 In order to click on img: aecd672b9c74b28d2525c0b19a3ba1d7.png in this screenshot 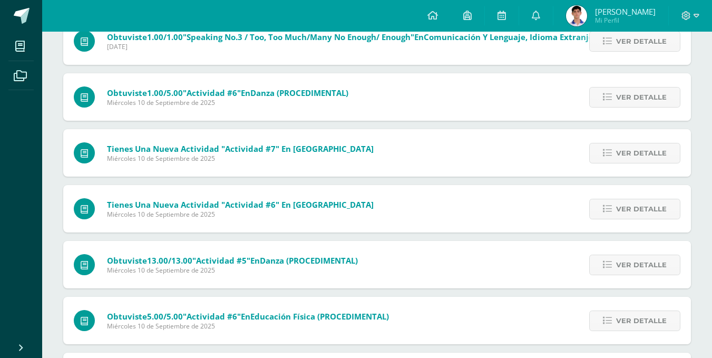, I will do `click(576, 16)`.